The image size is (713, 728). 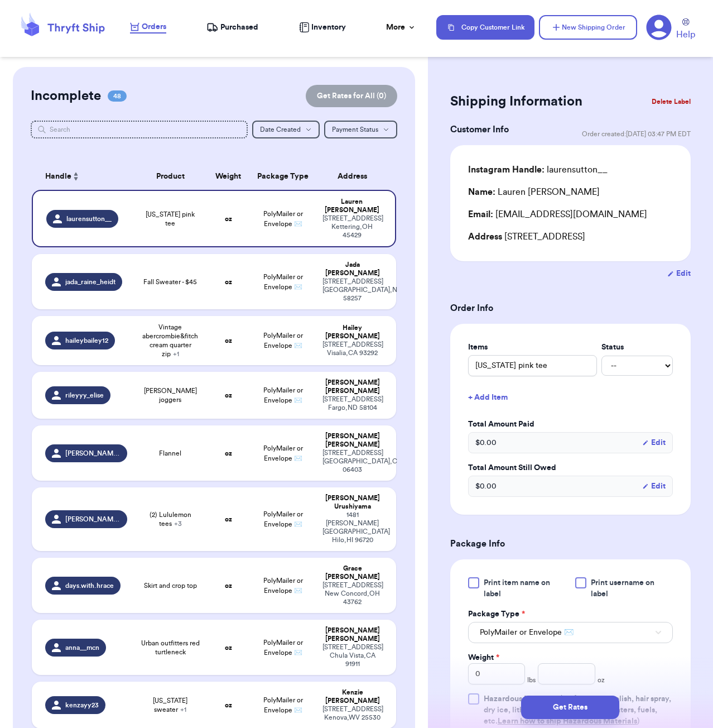 What do you see at coordinates (401, 27) in the screenshot?
I see `div: More` at bounding box center [401, 27].